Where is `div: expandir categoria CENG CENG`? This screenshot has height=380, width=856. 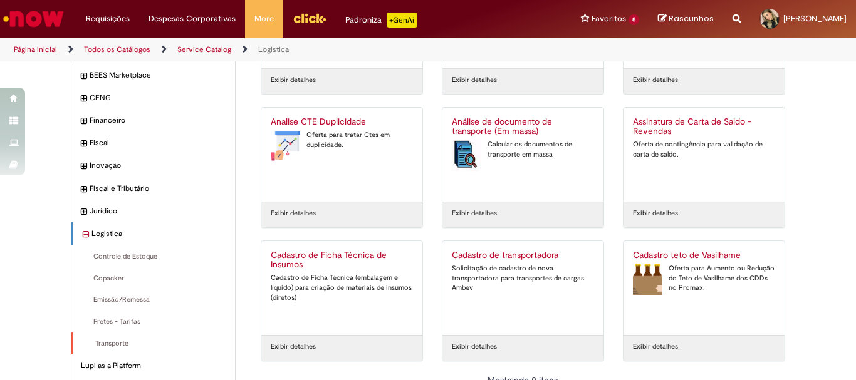
div: expandir categoria CENG CENG is located at coordinates (153, 98).